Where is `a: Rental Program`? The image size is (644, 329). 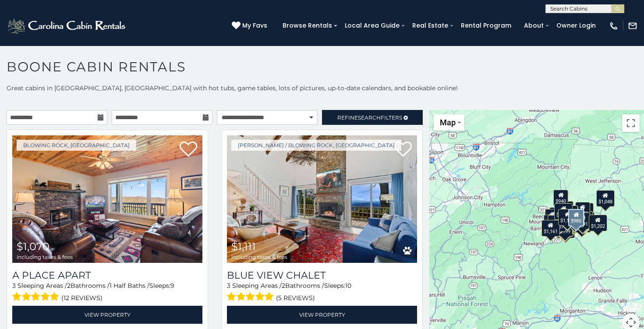
a: Rental Program is located at coordinates (486, 25).